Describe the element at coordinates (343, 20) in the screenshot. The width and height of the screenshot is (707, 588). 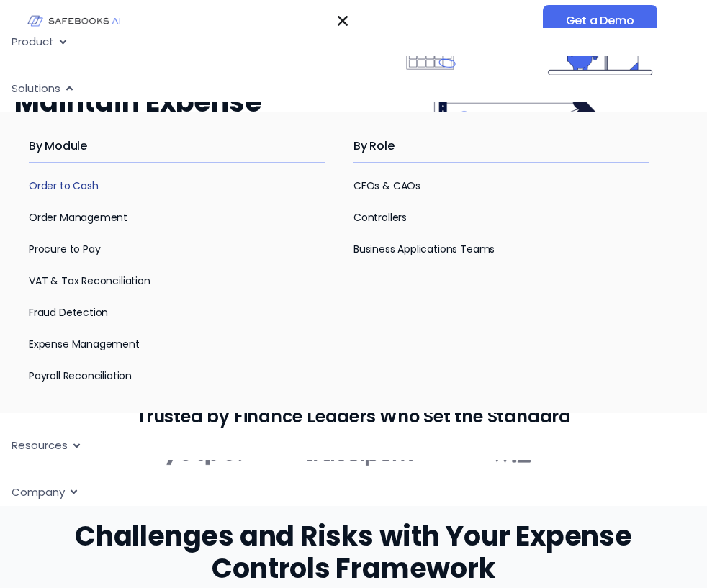
I see `nav: Menu` at that location.